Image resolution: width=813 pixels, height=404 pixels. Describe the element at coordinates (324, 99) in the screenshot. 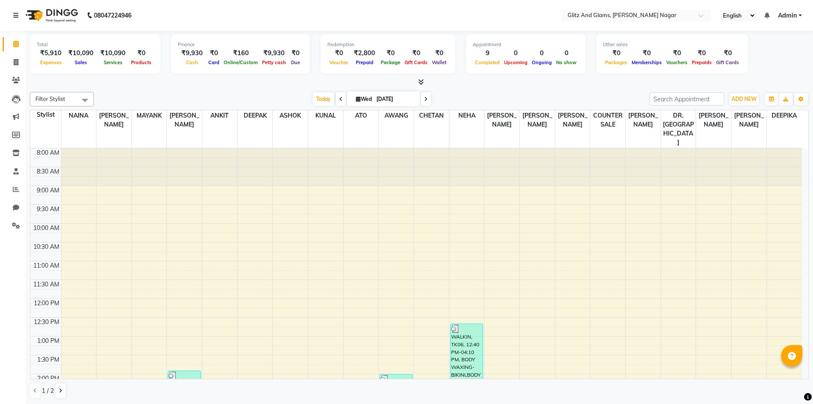

I see `span: Today` at that location.